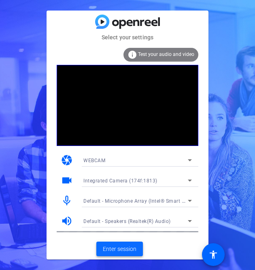 This screenshot has width=255, height=270. Describe the element at coordinates (213, 254) in the screenshot. I see `mat-icon: accessibility` at that location.